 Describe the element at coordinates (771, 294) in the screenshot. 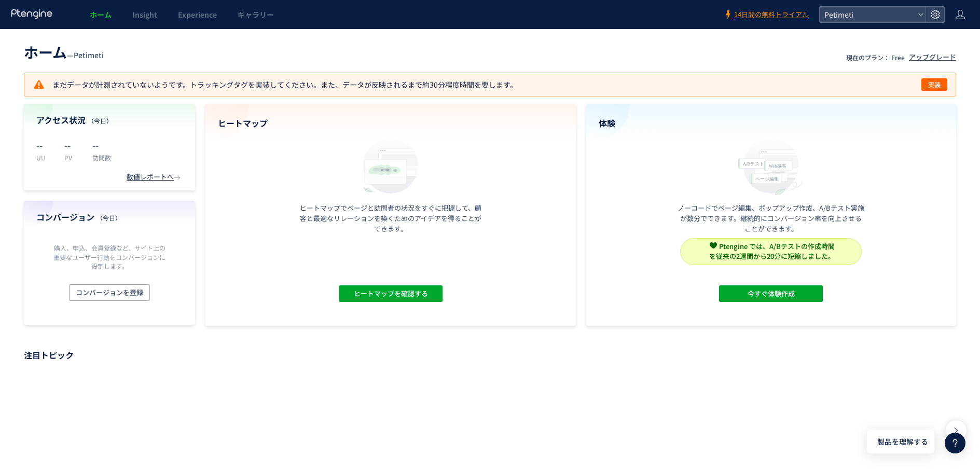

I see `button: 今すぐ体験作成` at that location.